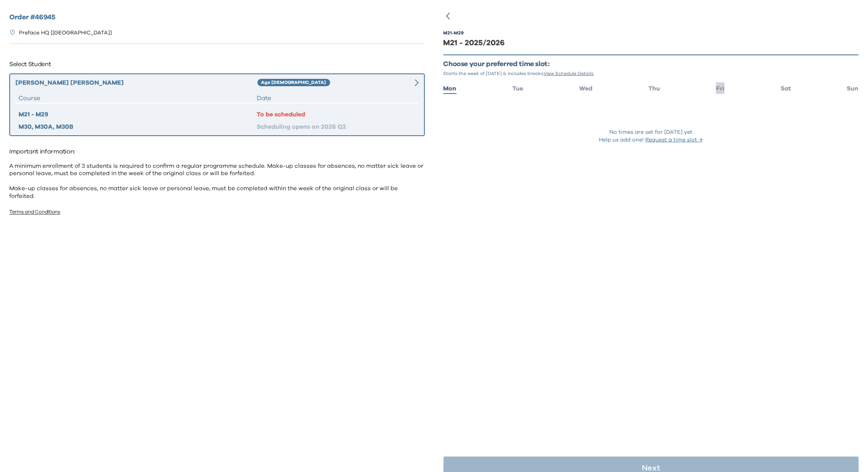  I want to click on p: Important information:, so click(217, 152).